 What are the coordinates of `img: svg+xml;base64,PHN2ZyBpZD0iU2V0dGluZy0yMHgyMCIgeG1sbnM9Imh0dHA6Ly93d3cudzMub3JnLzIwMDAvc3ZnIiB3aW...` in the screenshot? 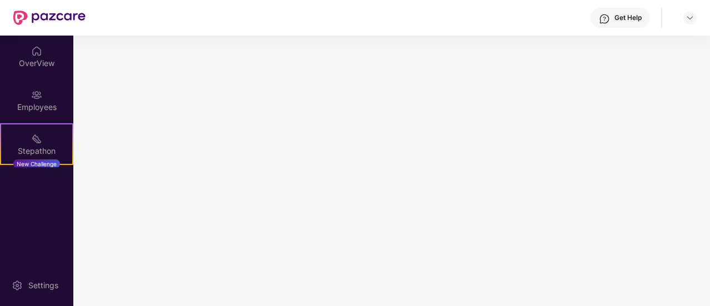 It's located at (17, 286).